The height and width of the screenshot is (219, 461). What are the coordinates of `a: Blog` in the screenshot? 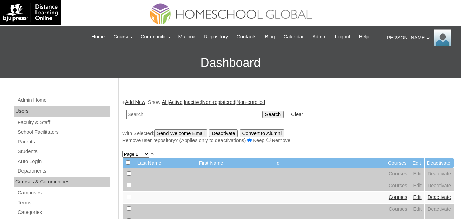 It's located at (269, 36).